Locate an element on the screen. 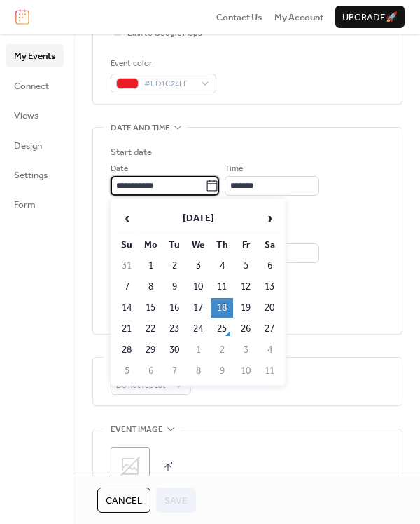 Image resolution: width=420 pixels, height=524 pixels. span: Design is located at coordinates (28, 146).